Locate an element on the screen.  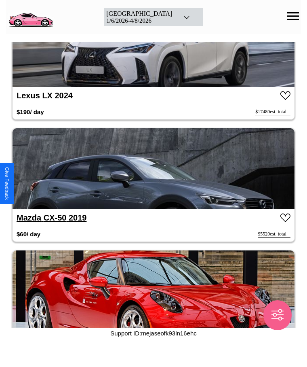
h3: $ 190 / day is located at coordinates (30, 112).